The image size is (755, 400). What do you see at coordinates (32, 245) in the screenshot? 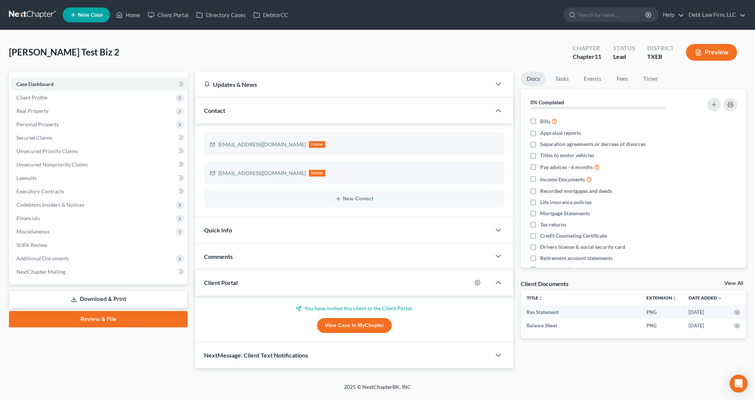
I see `span: SOFA Review` at bounding box center [32, 245].